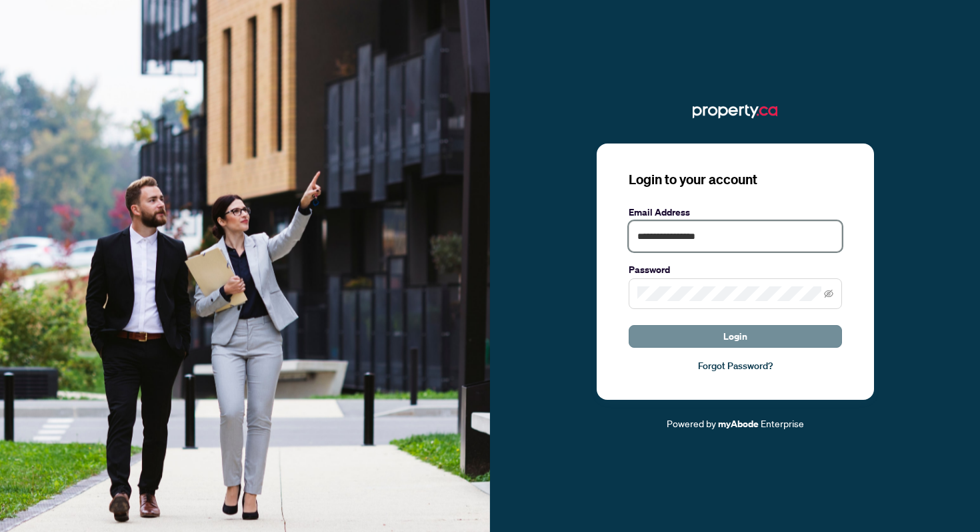 The height and width of the screenshot is (532, 980). Describe the element at coordinates (735, 336) in the screenshot. I see `button: Login` at that location.